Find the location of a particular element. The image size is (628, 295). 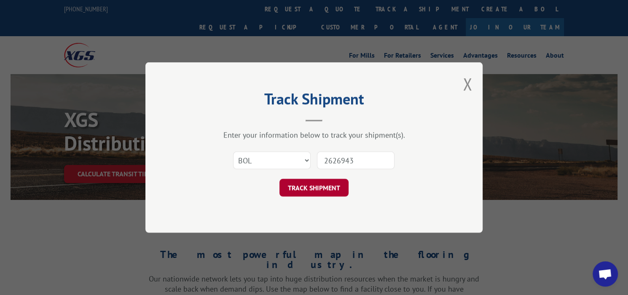

button: Close modal is located at coordinates (467, 84).